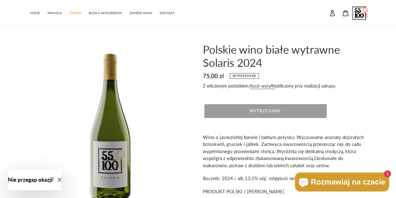 The height and width of the screenshot is (198, 396). What do you see at coordinates (283, 148) in the screenshot?
I see `span: Wino o jasnożółtej barwie i ładnym połysku. Wyczuwalne aromaty dojrzałych brzoskwiń, gruszek i ja...` at bounding box center [283, 148].